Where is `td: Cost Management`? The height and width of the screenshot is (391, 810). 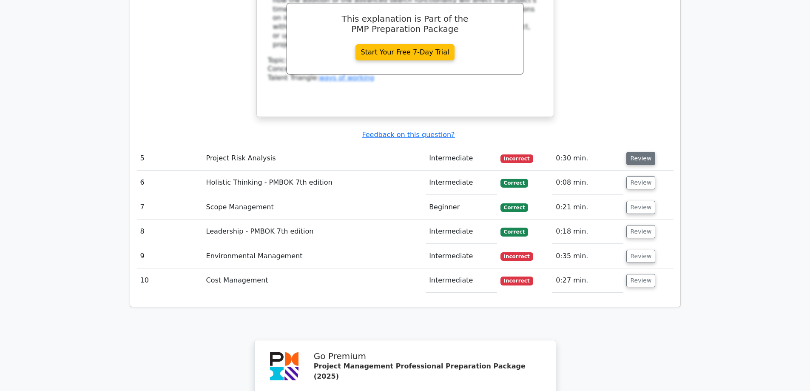 td: Cost Management is located at coordinates (314, 280).